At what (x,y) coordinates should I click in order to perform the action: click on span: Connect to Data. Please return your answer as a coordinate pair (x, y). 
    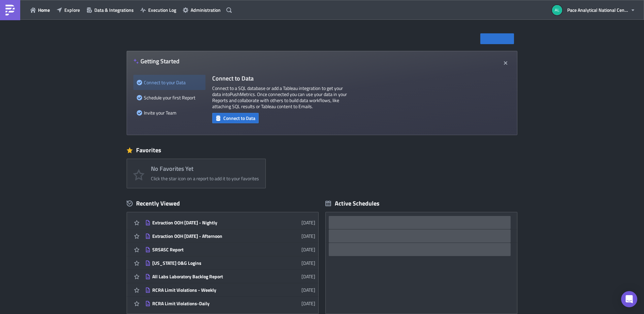
    Looking at the image, I should click on (239, 118).